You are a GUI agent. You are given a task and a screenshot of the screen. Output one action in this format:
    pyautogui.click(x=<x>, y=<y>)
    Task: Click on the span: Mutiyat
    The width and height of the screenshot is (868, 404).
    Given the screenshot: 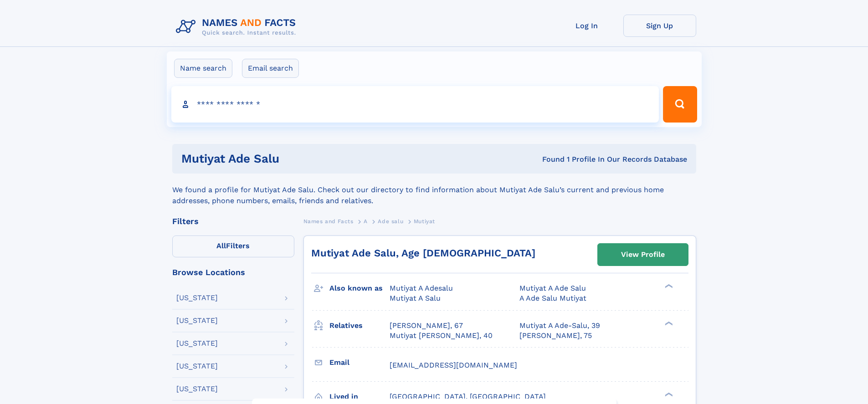 What is the action you would take?
    pyautogui.click(x=424, y=222)
    